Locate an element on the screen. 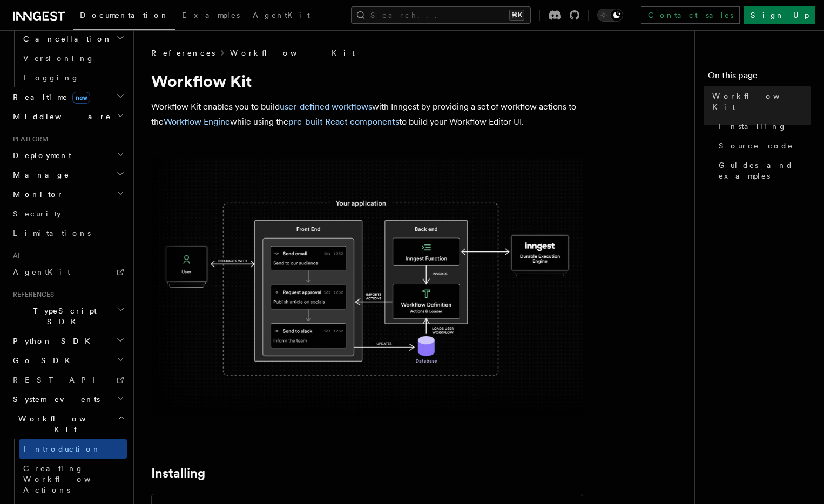 This screenshot has width=824, height=504. a: Limitations is located at coordinates (67, 233).